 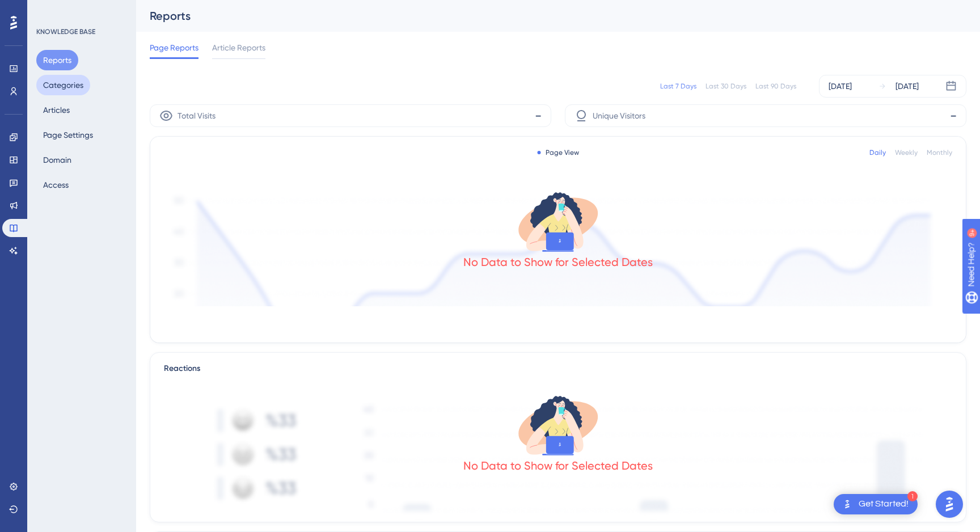 I want to click on button: Reports, so click(x=57, y=60).